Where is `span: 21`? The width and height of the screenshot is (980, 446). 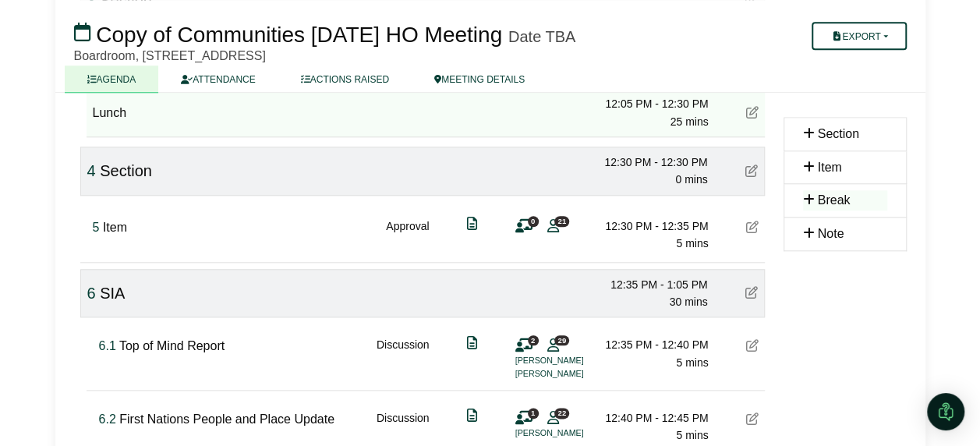
span: 21 is located at coordinates (562, 221).